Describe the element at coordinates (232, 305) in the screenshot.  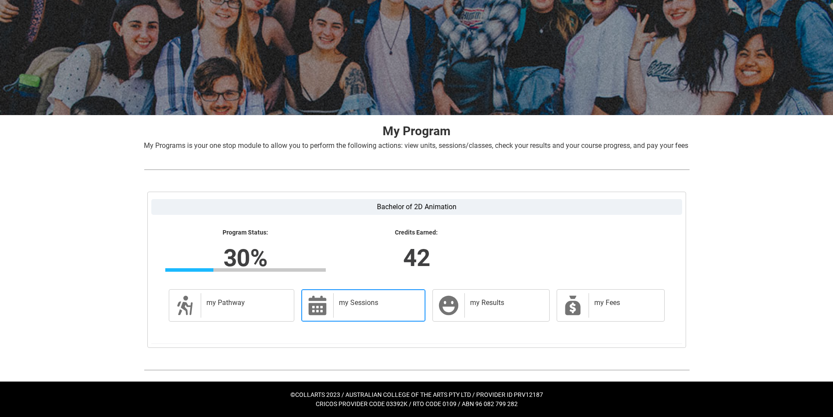
I see `a: my Pathway` at that location.